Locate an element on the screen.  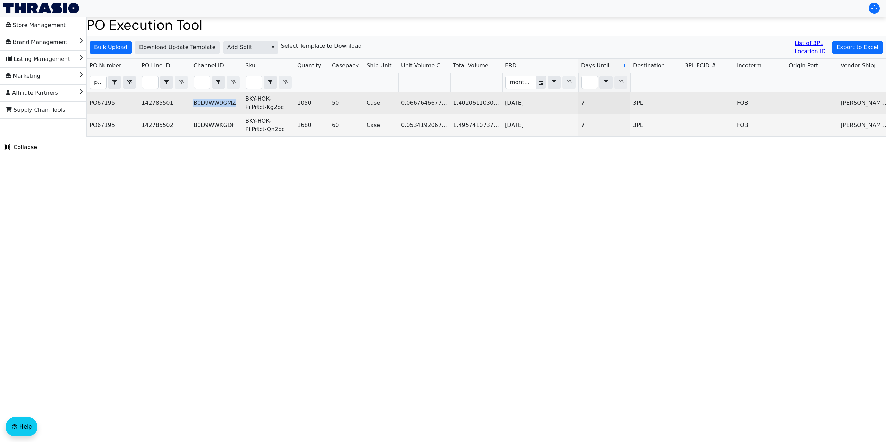
span: Download Update Template is located at coordinates (177, 47).